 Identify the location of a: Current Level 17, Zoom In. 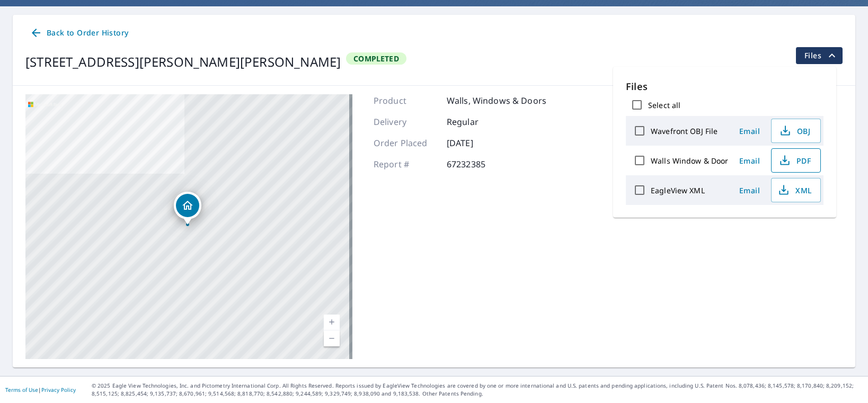
(331, 322).